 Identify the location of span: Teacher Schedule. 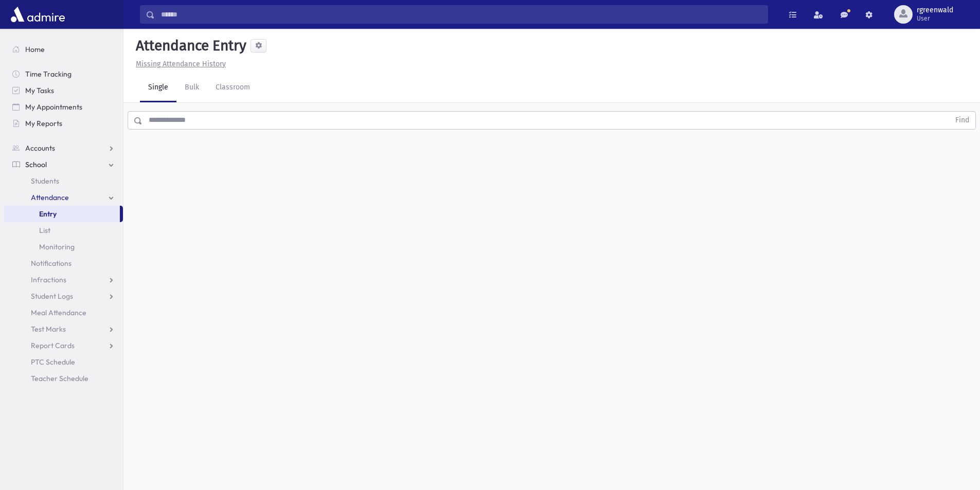
(59, 378).